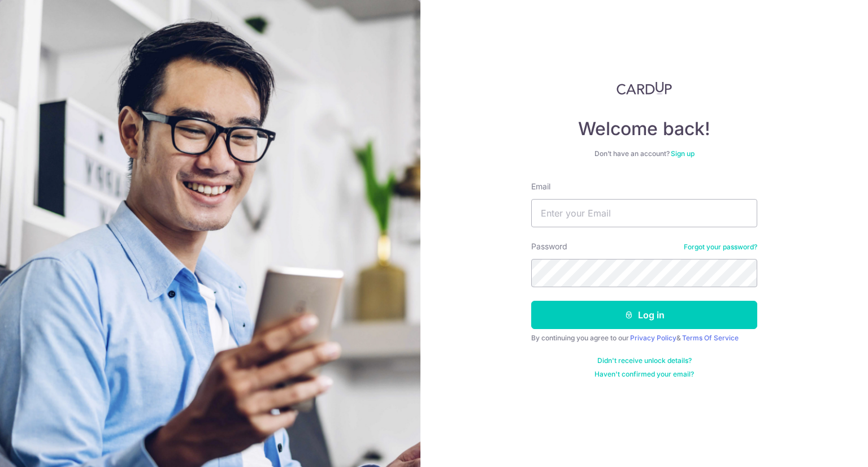 This screenshot has height=467, width=868. I want to click on a: Privacy Policy, so click(653, 337).